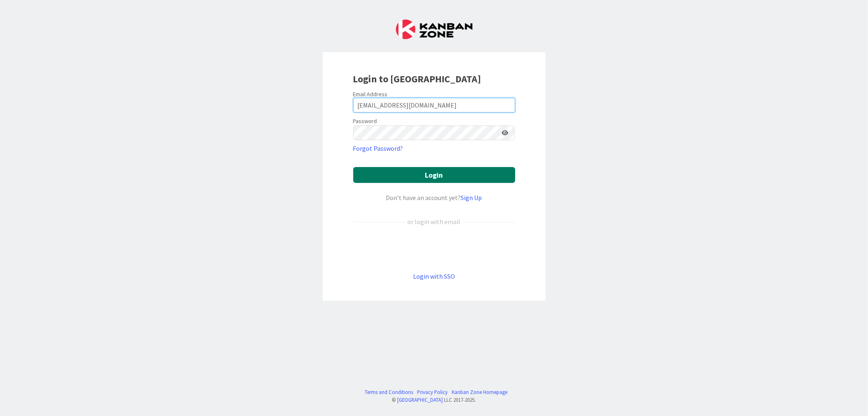 This screenshot has height=416, width=868. Describe the element at coordinates (378, 148) in the screenshot. I see `a: Forgot Password?` at that location.